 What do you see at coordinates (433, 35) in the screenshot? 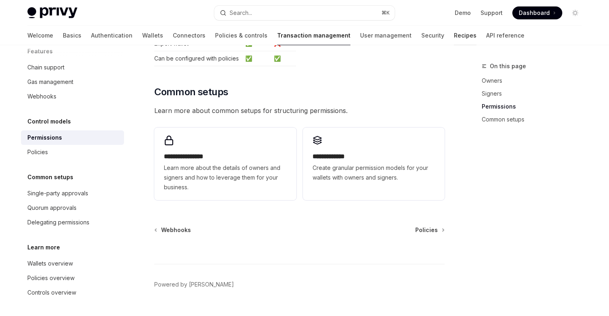
I see `a: Security` at bounding box center [433, 35].